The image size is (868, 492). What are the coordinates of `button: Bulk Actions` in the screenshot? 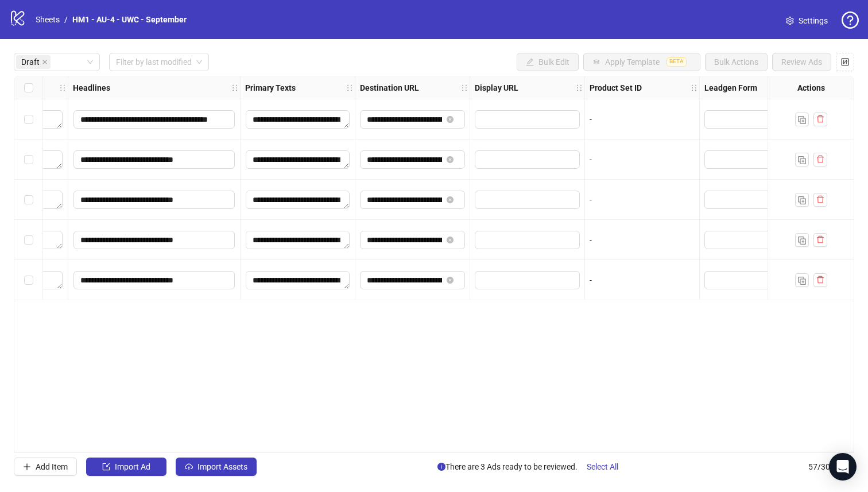 It's located at (735, 62).